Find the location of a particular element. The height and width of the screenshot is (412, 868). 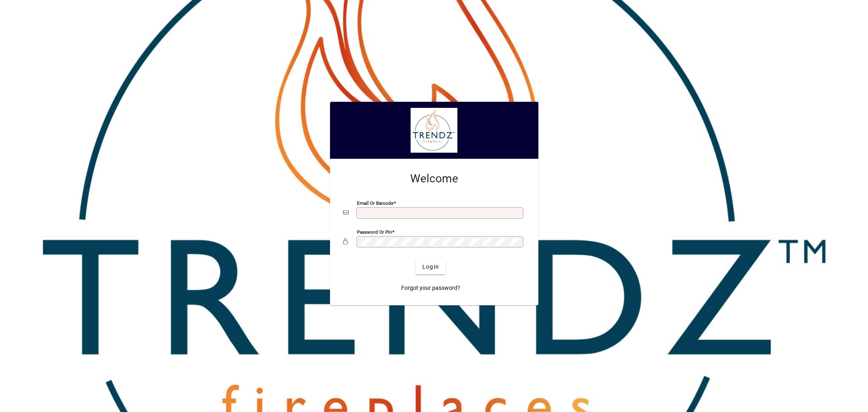

mat-label: Email or Barcode is located at coordinates (375, 203).